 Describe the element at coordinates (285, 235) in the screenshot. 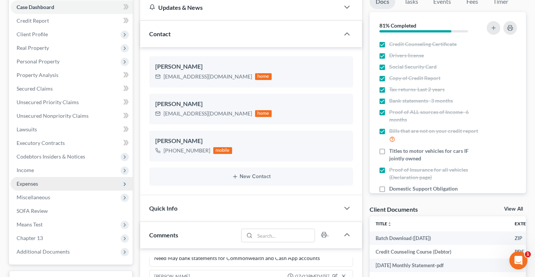

I see `input: Search...` at that location.